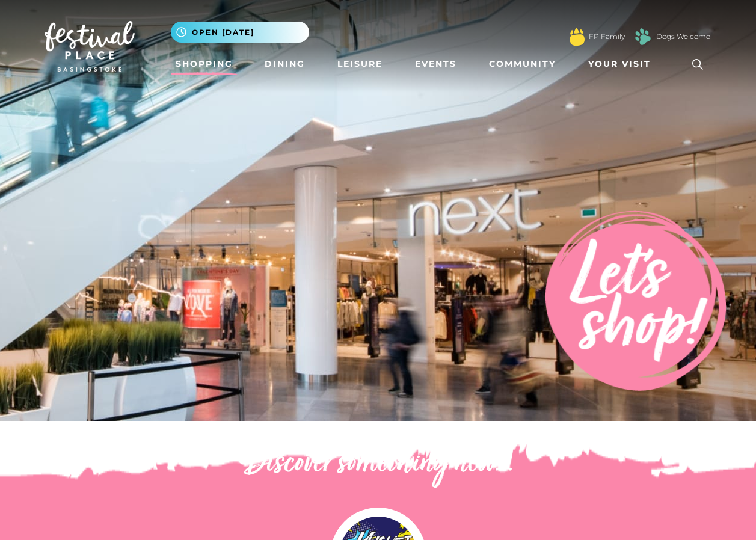 The height and width of the screenshot is (540, 756). Describe the element at coordinates (522, 64) in the screenshot. I see `a: Community` at that location.